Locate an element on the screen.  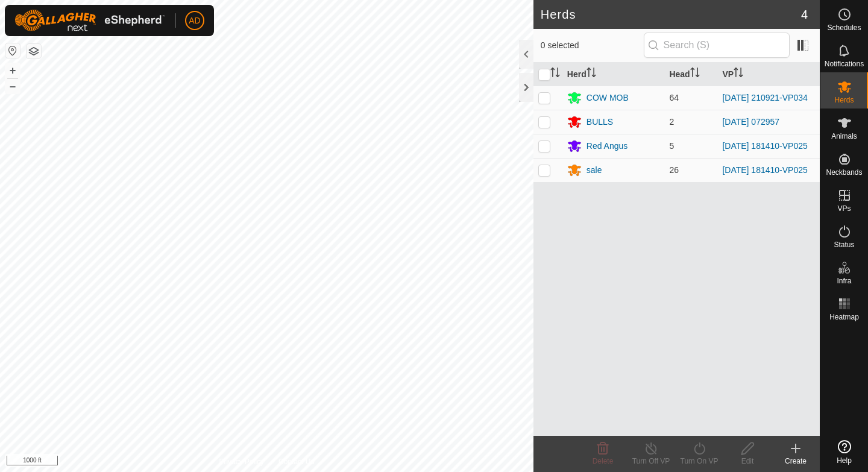
span: Herds is located at coordinates (843, 100).